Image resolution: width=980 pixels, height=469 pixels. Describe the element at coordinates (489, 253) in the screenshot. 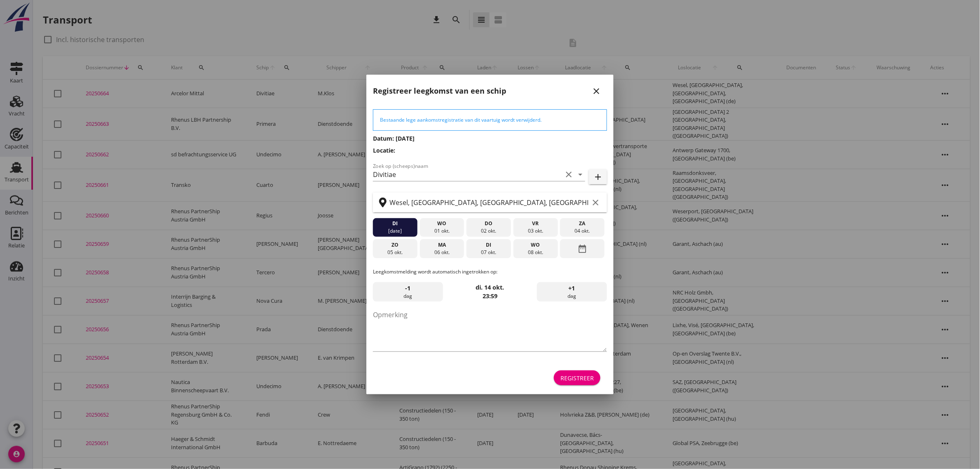

I see `div: 07 okt.` at that location.